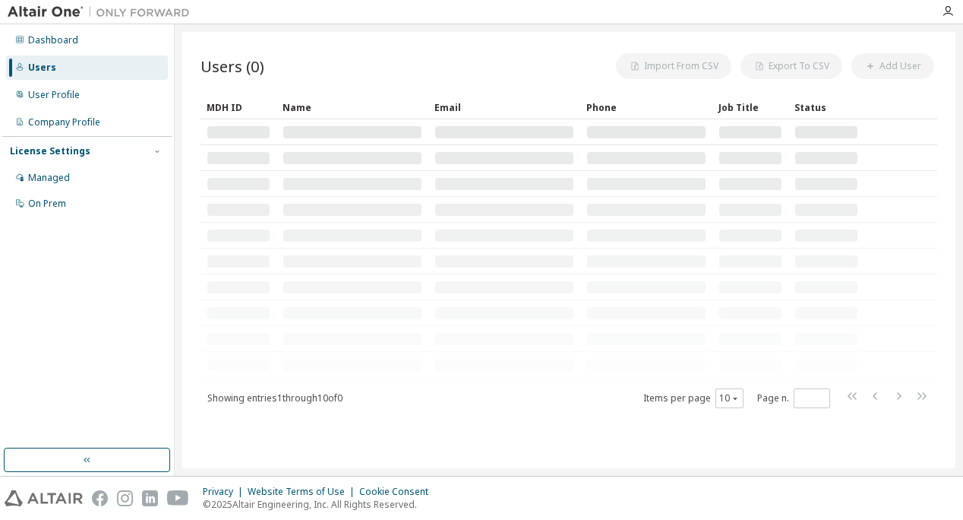  I want to click on div: Job Title, so click(750, 107).